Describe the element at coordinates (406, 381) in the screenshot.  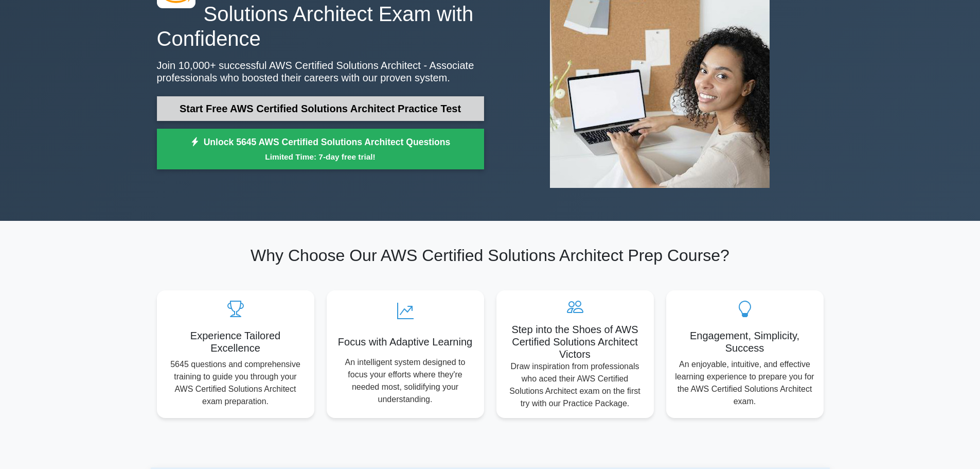
I see `p: An intelligent system designed to focus your efforts where they're needed most, solidifying your ...` at that location.